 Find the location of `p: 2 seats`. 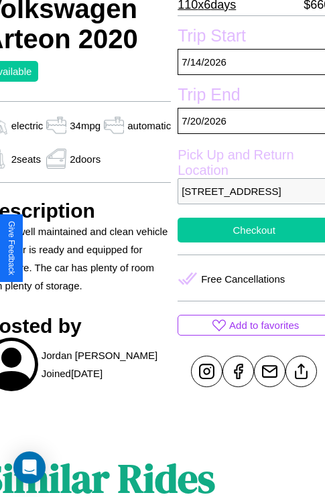

p: 2 seats is located at coordinates (26, 159).